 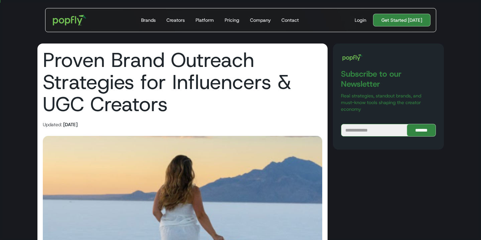 I want to click on div: Contact, so click(x=290, y=20).